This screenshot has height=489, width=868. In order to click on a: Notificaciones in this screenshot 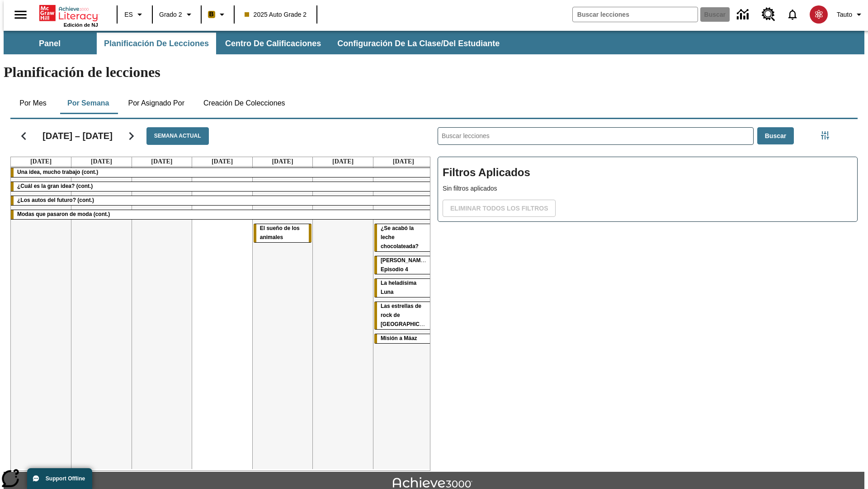, I will do `click(793, 14)`.